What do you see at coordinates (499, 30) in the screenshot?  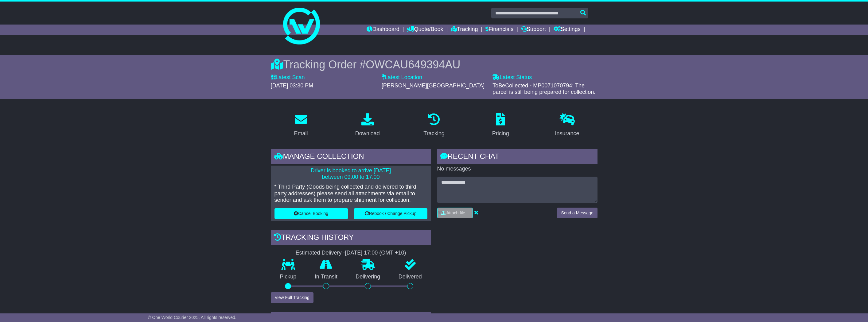 I see `a: Financials` at bounding box center [499, 30].